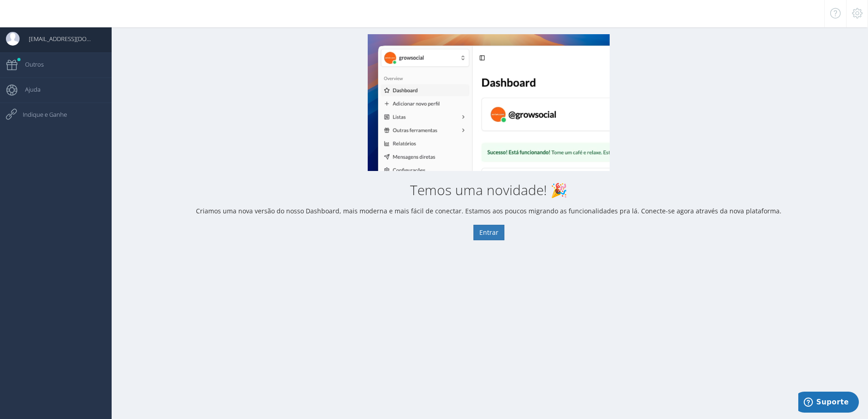  I want to click on img: New Dashboard, so click(489, 103).